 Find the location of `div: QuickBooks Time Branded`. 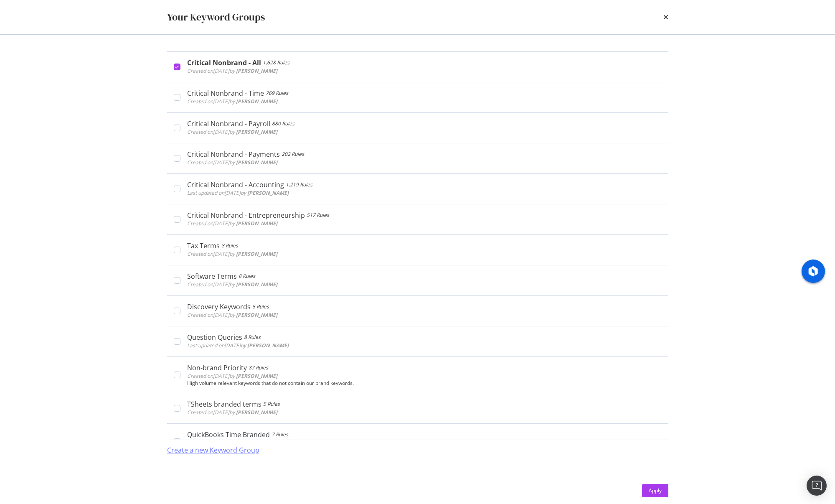

div: QuickBooks Time Branded is located at coordinates (229, 435).